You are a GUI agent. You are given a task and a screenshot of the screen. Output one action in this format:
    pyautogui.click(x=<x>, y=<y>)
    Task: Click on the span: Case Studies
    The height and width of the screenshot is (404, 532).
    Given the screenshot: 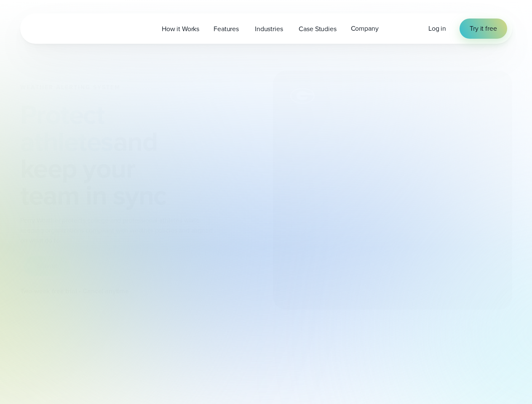 What is the action you would take?
    pyautogui.click(x=317, y=29)
    